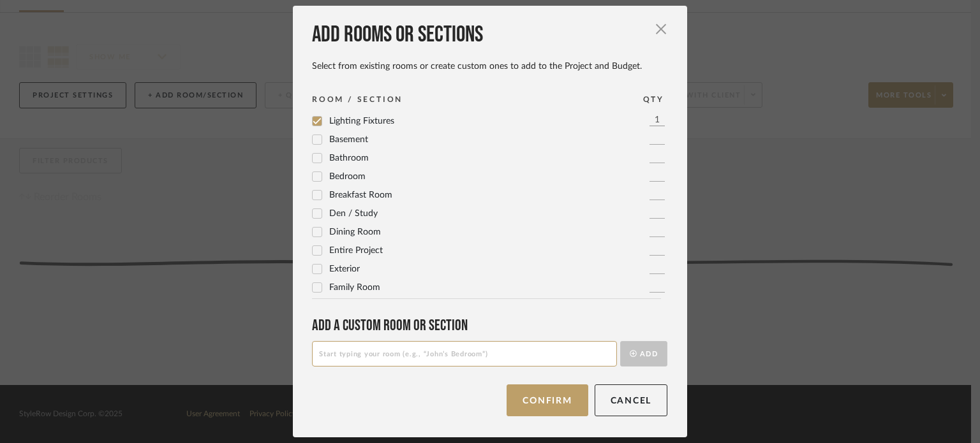 Image resolution: width=980 pixels, height=443 pixels. Describe the element at coordinates (356, 251) in the screenshot. I see `span: Entire Project` at that location.